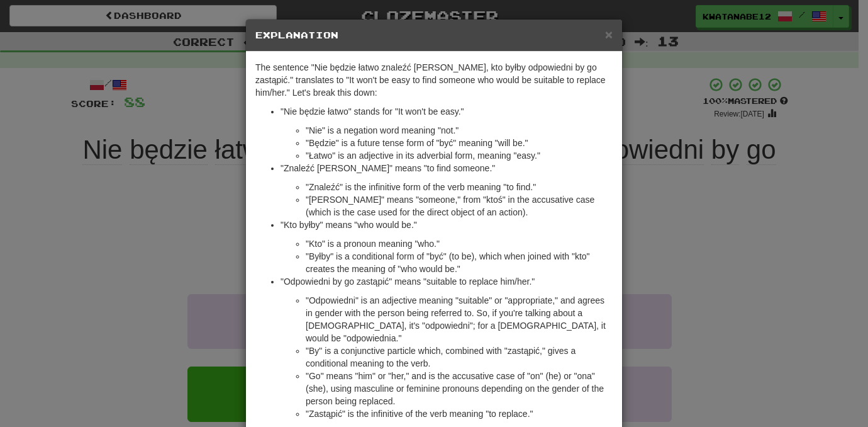  Describe the element at coordinates (459, 319) in the screenshot. I see `li: "Odpowiedni" is an adjective meaning "suitable" or "appropriate," and agrees in gender with the p...` at that location.